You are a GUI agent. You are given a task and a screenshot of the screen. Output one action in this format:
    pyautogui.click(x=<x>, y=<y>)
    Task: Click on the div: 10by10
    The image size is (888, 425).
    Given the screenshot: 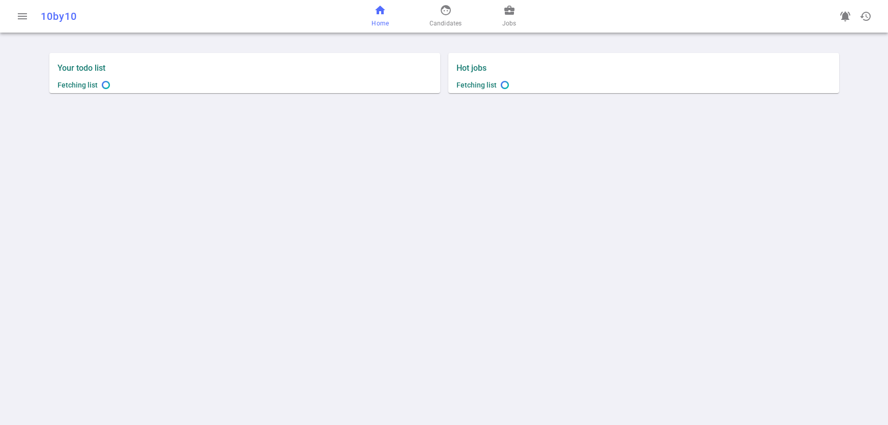 What is the action you would take?
    pyautogui.click(x=166, y=16)
    